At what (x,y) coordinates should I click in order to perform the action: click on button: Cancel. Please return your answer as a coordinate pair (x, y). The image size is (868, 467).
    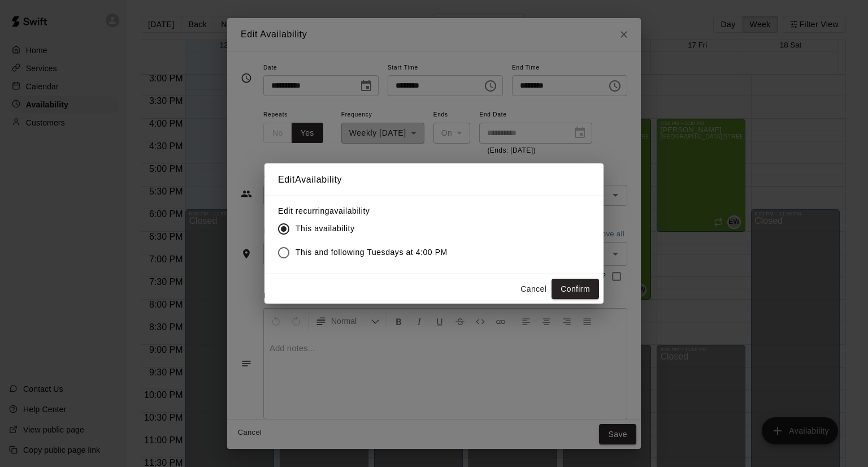
    Looking at the image, I should click on (534, 289).